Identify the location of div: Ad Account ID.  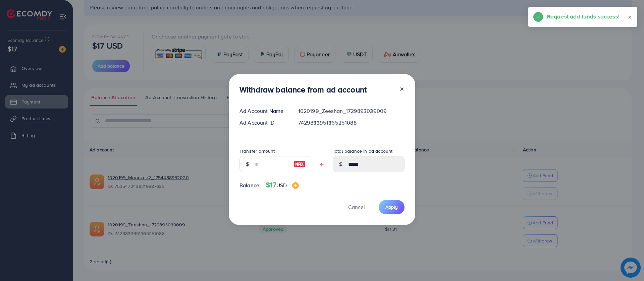
(263, 122).